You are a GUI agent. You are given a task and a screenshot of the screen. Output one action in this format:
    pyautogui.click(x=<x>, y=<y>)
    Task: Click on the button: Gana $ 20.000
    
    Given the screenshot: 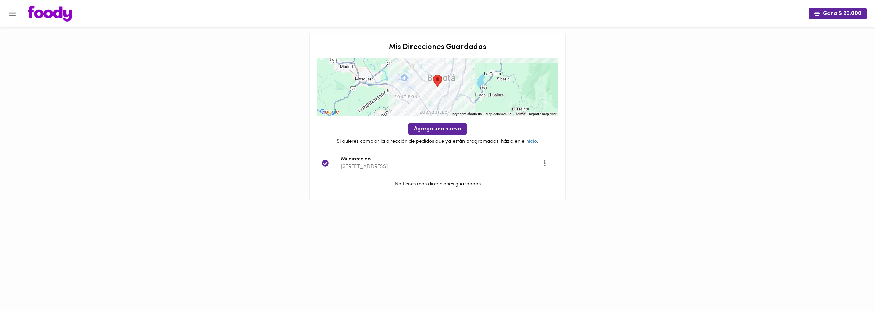 What is the action you would take?
    pyautogui.click(x=837, y=13)
    